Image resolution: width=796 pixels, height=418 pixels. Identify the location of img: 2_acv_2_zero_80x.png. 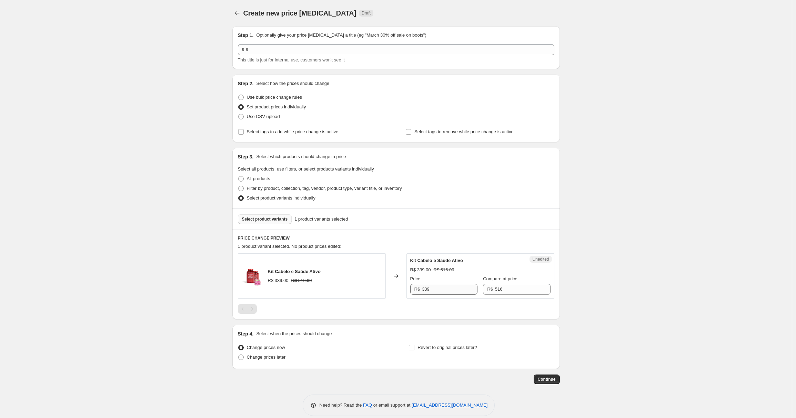
(252, 276).